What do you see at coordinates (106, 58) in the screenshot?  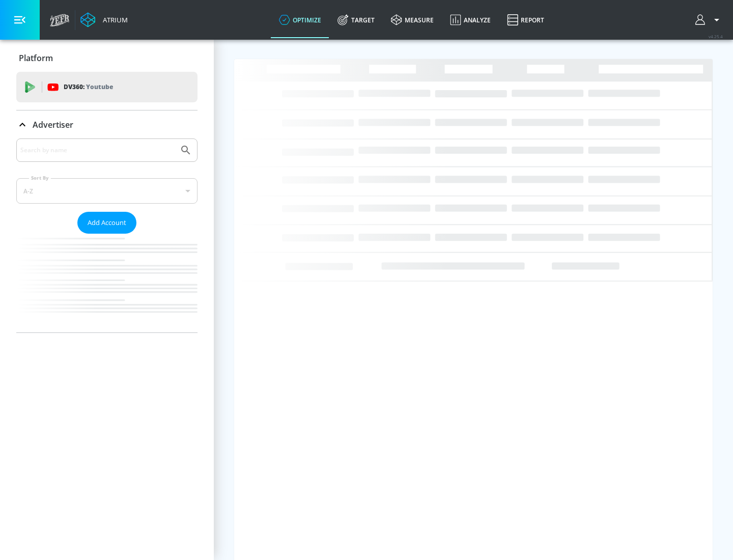 I see `div: Platform` at bounding box center [106, 58].